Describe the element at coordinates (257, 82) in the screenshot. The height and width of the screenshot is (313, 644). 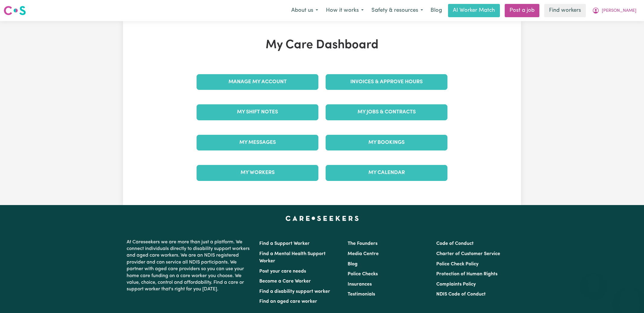
I see `a: Manage My Account` at that location.